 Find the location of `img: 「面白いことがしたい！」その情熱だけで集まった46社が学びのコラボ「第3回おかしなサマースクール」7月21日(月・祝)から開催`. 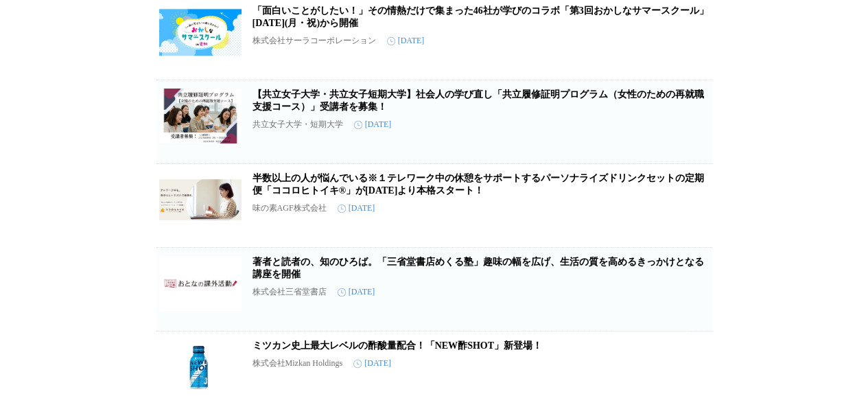

img: 「面白いことがしたい！」その情熱だけで集まった46社が学びのコラボ「第3回おかしなサマースクール」7月21日(月・祝)から開催 is located at coordinates (200, 33).